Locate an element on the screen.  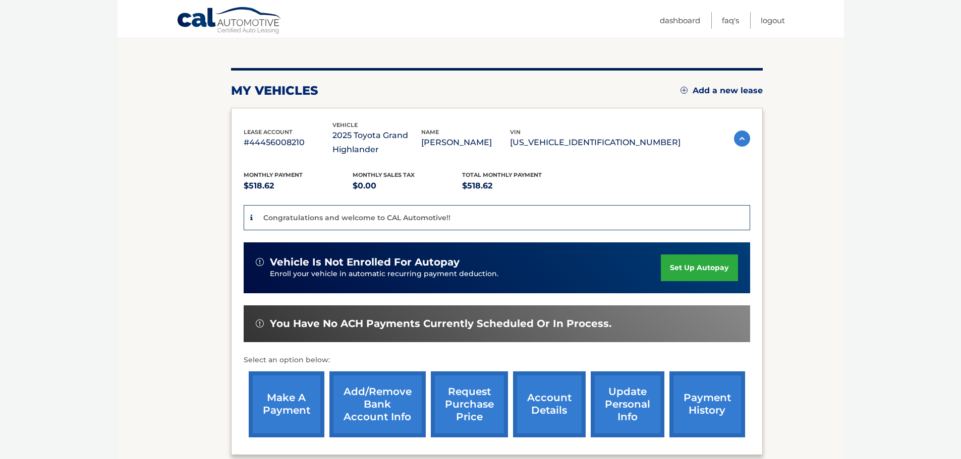
a: request purchase price is located at coordinates (469, 404).